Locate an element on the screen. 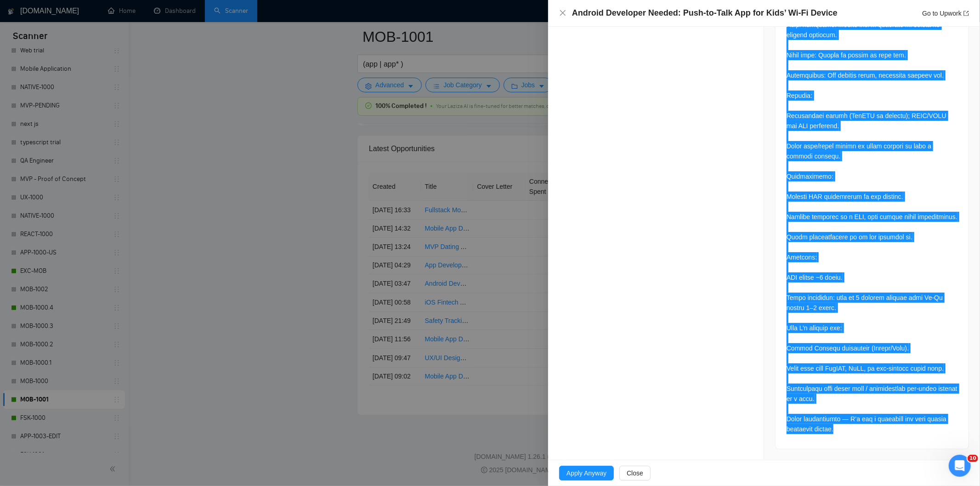 Image resolution: width=980 pixels, height=486 pixels. button: Apply Anyway is located at coordinates (586, 473).